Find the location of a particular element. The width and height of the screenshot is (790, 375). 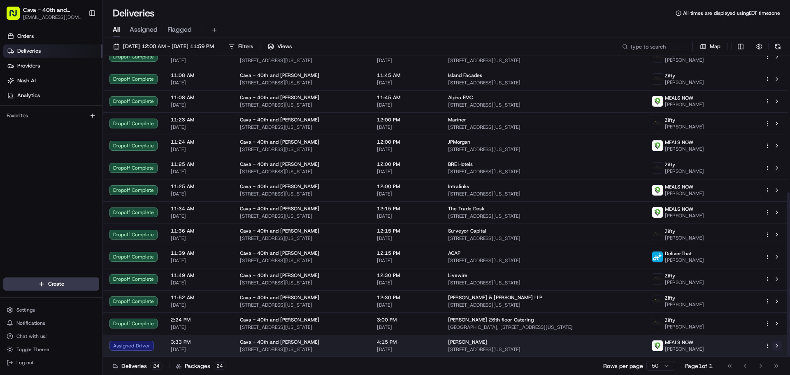

span: Nash AI is located at coordinates (26, 81).